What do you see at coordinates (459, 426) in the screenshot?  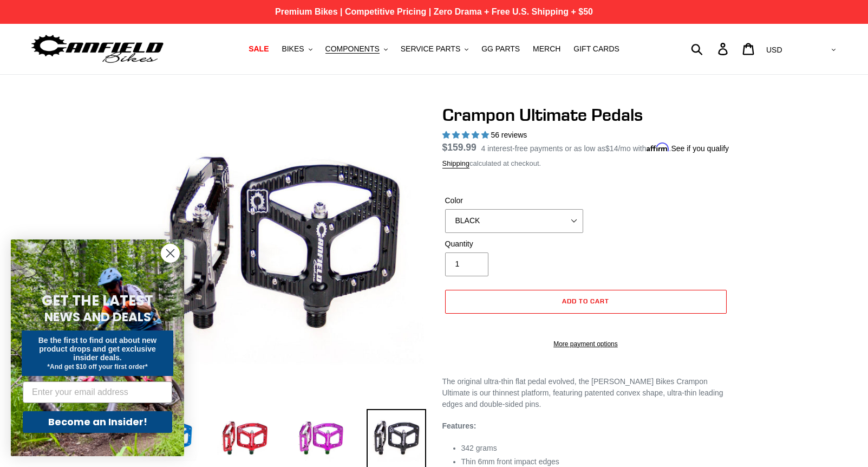 I see `strong: Features:` at bounding box center [459, 426].